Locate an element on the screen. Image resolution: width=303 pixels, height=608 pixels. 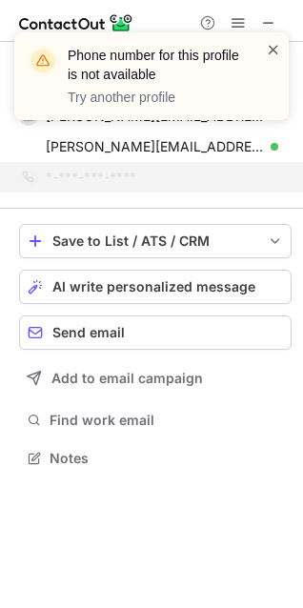
div: Save to List / ATS / CRM is located at coordinates (155, 241).